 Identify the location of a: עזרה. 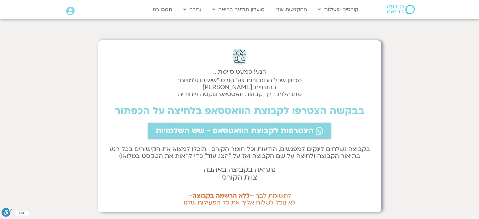
(192, 9).